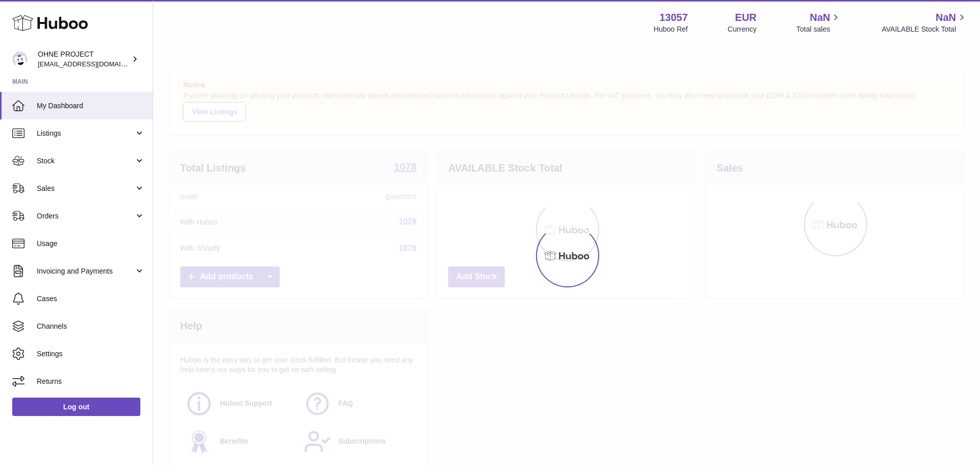 Image resolution: width=980 pixels, height=465 pixels. I want to click on a: NaN Total sales, so click(819, 22).